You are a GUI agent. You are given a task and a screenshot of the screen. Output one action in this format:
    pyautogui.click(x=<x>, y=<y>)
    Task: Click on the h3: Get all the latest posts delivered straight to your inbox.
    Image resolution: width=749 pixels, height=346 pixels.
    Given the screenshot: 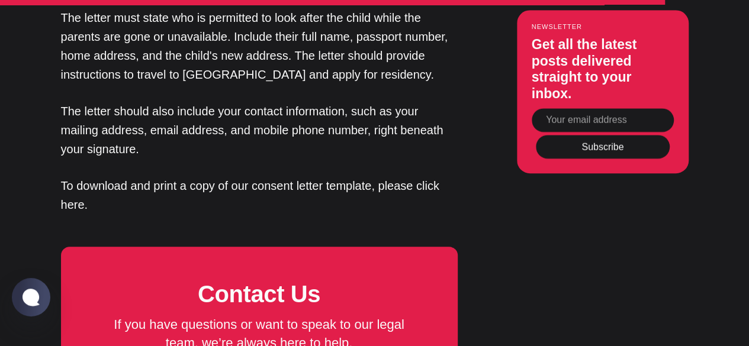 What is the action you would take?
    pyautogui.click(x=603, y=70)
    